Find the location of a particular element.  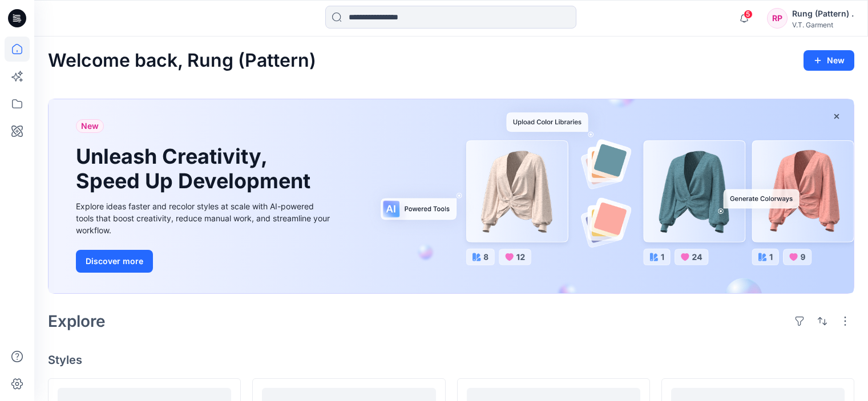

h4: Styles is located at coordinates (451, 359).